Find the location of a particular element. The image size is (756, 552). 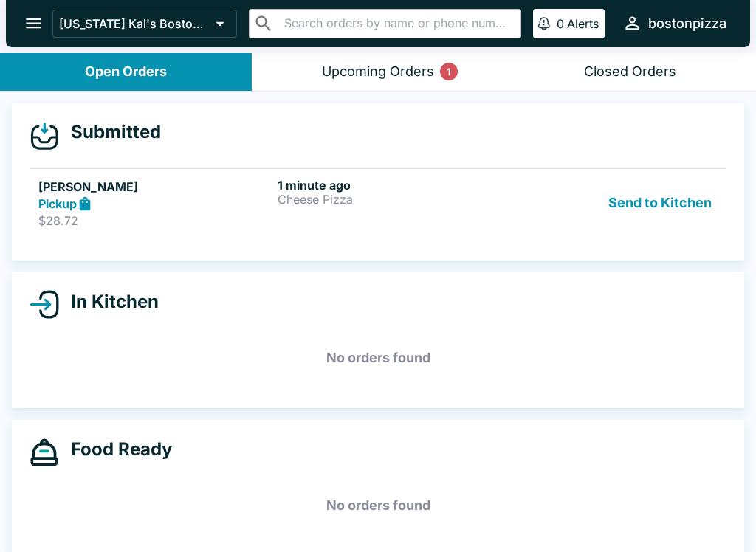

div: Upcoming Orders is located at coordinates (378, 72).